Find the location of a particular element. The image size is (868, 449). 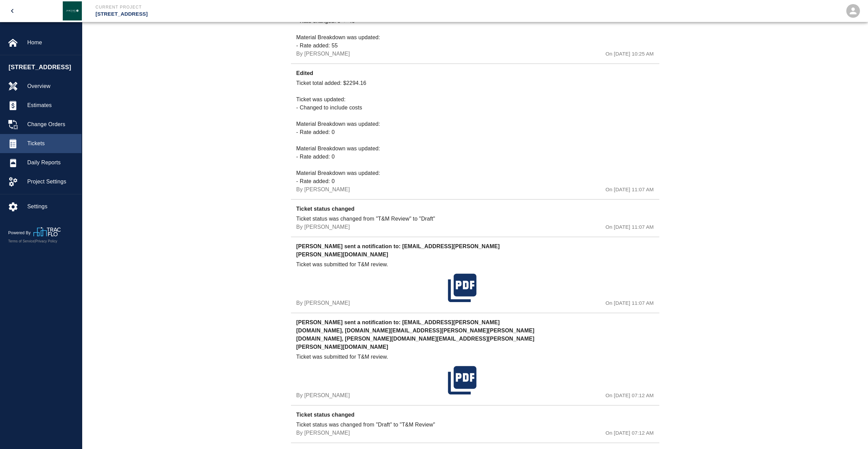

p: Ticket status was changed from "T&M Review" to "Draft" is located at coordinates (371, 219).